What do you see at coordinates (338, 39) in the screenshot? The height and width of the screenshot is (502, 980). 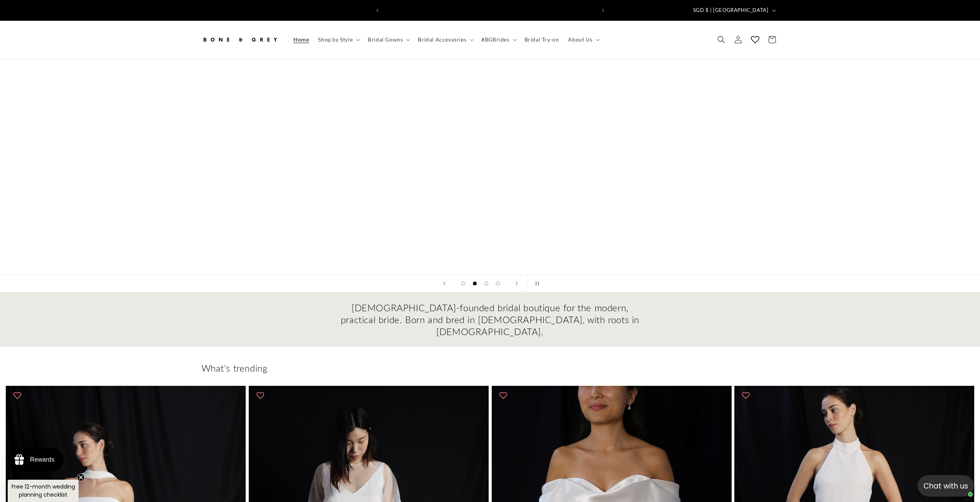 I see `summary: Shop by Style` at bounding box center [338, 39].